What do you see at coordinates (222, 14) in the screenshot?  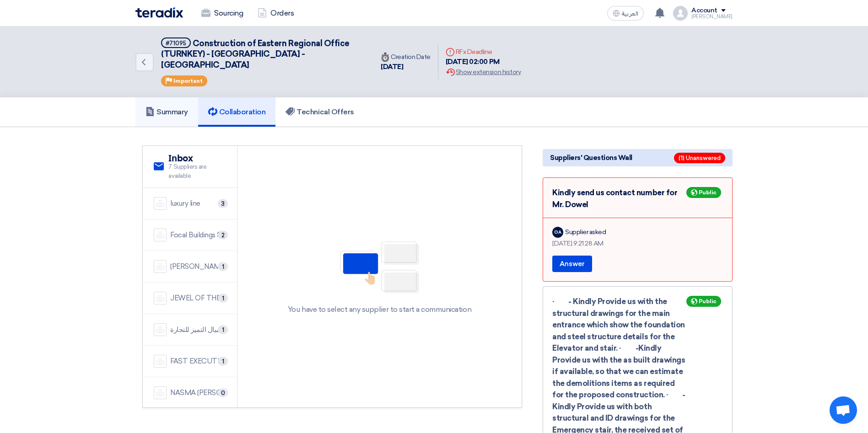 I see `a: Sourcing` at bounding box center [222, 14].